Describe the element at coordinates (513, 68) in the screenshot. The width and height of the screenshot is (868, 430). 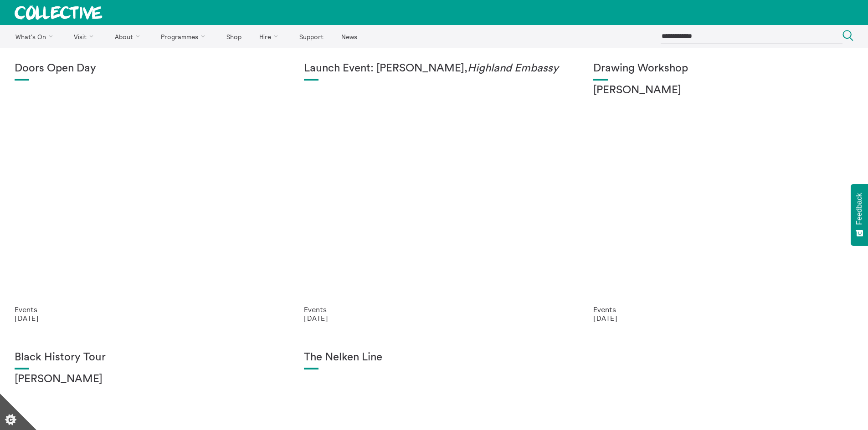
I see `em: Highland Embassy` at that location.